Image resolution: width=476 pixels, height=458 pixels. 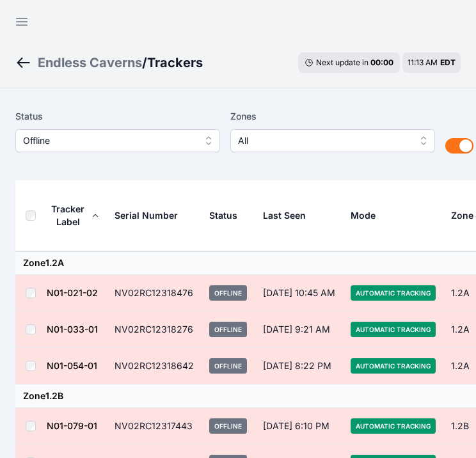 I want to click on button: Offline, so click(x=118, y=141).